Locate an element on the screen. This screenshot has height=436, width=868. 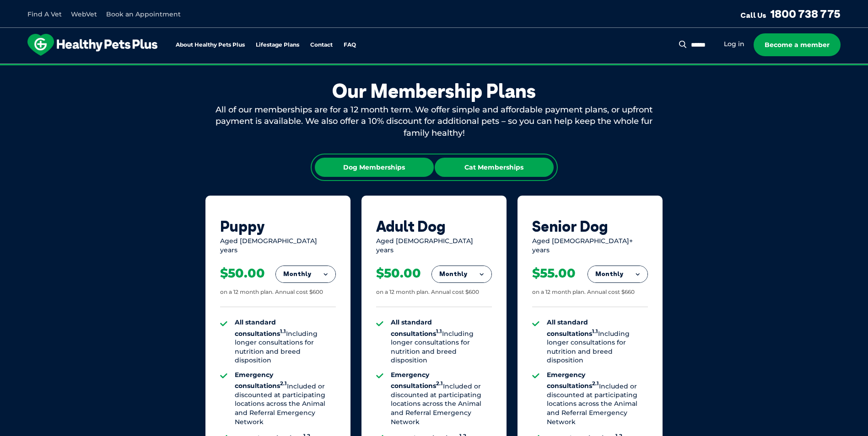
div: $55.00 is located at coordinates (553, 273).